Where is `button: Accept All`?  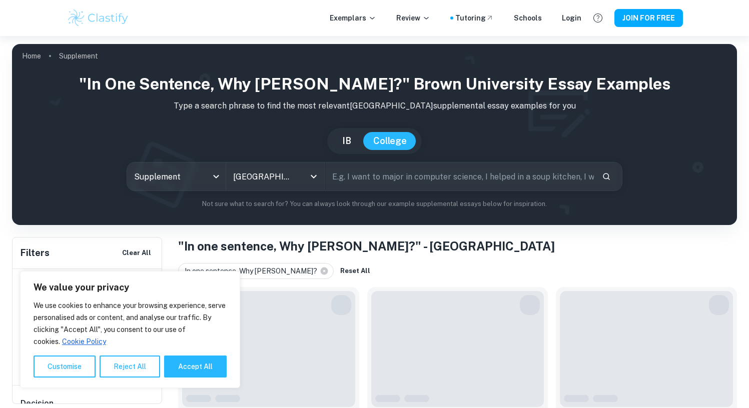
button: Accept All is located at coordinates (195, 367).